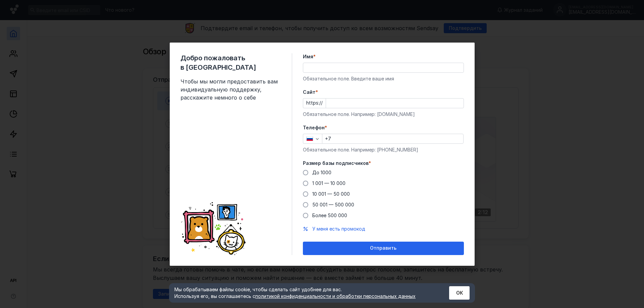 This screenshot has height=308, width=644. What do you see at coordinates (333, 204) in the screenshot?
I see `span: 50 001 — 500 000` at bounding box center [333, 204].